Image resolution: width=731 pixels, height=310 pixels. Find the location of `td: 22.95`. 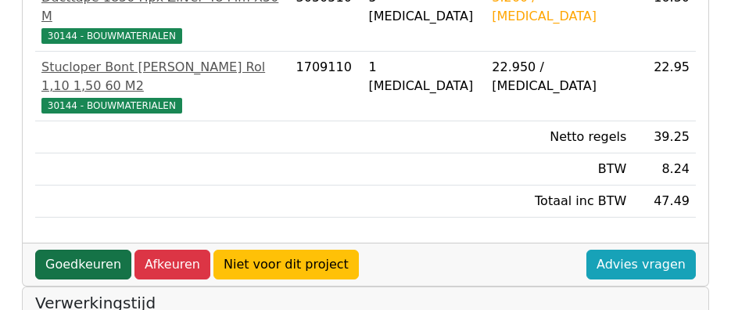

td: 22.95 is located at coordinates (664, 86).